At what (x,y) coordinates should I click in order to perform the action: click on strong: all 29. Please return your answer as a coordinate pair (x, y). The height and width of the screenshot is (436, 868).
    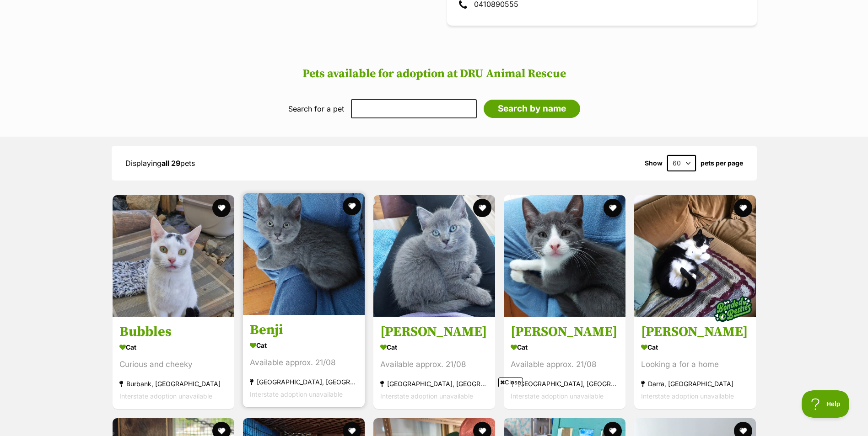
    Looking at the image, I should click on (170, 163).